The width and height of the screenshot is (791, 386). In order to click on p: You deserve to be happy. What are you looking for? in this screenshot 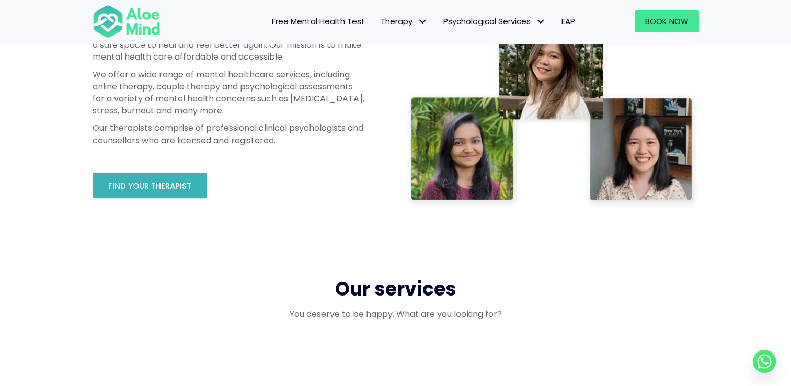, I will do `click(396, 314)`.